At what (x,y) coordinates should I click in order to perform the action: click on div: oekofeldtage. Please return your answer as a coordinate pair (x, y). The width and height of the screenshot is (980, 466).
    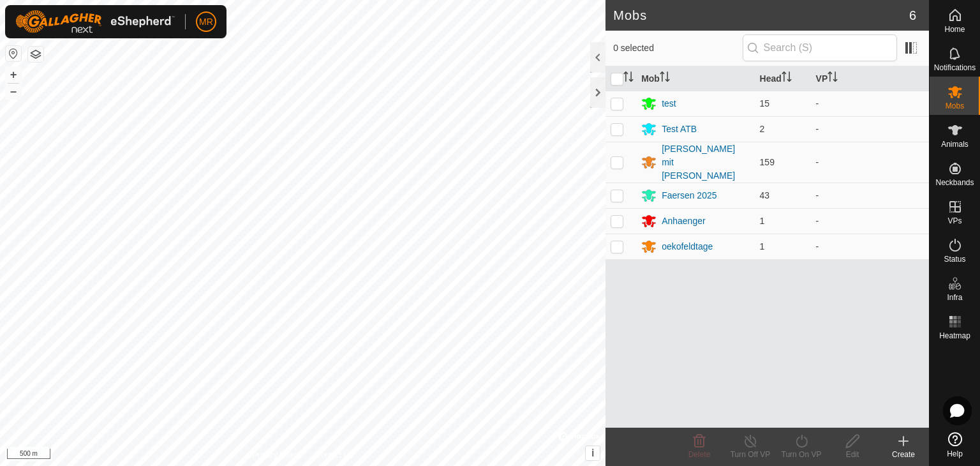
    Looking at the image, I should click on (687, 246).